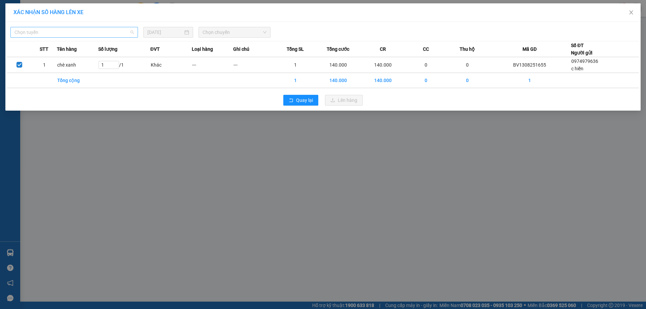 The height and width of the screenshot is (309, 646). I want to click on td: Khác, so click(171, 65).